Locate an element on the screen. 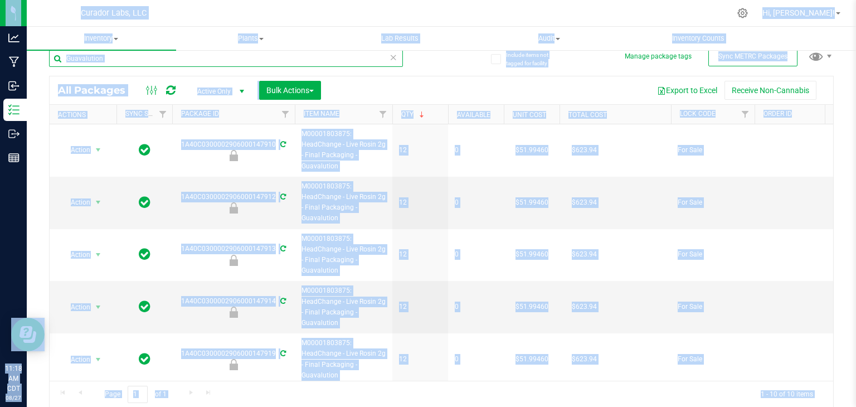 The image size is (856, 407). a: Package ID is located at coordinates (200, 114).